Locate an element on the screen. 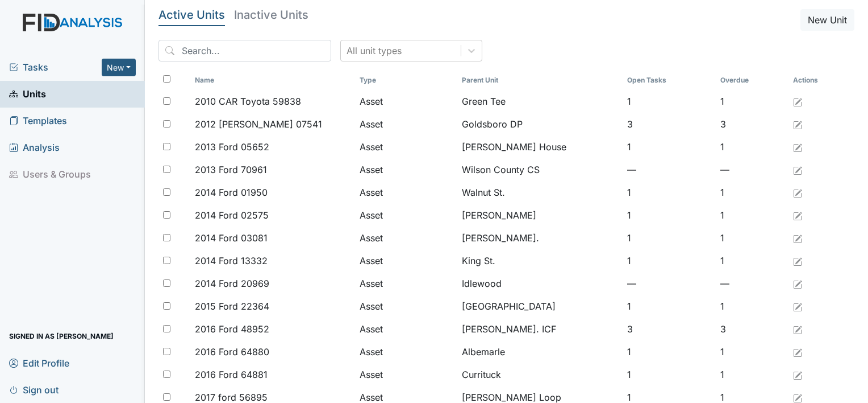  span: Sign out is located at coordinates (34, 389).